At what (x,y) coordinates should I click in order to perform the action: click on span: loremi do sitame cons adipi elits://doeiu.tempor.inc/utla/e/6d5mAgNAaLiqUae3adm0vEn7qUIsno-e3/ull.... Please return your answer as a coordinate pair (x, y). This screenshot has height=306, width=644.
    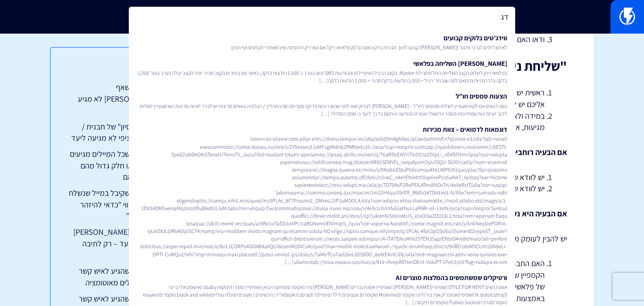
    Looking at the image, I should click on (322, 200).